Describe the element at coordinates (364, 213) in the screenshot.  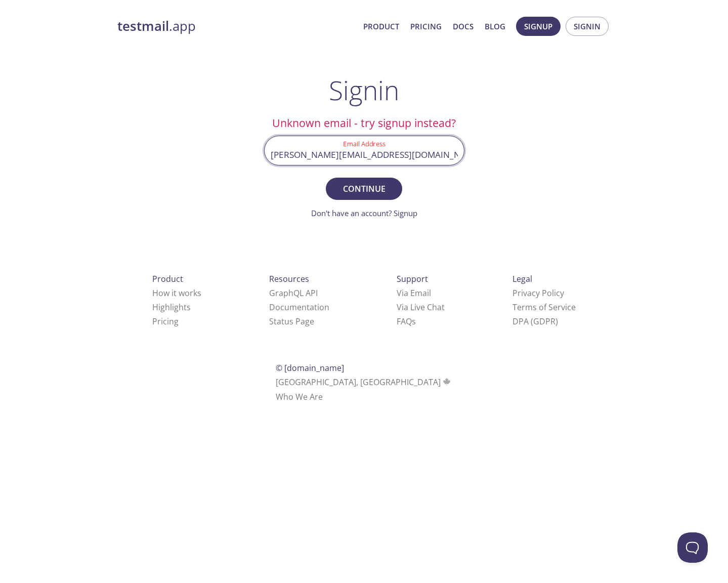
I see `a: Don't have an account? Signup` at that location.